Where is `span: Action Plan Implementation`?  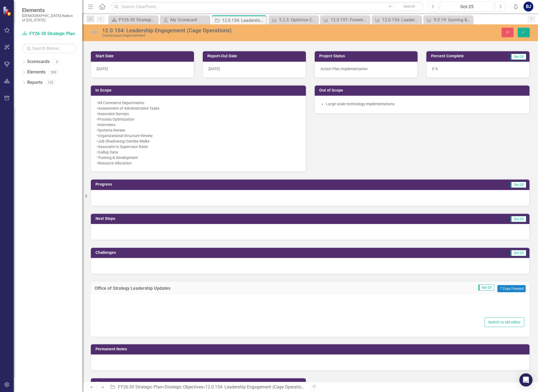 span: Action Plan Implementation is located at coordinates (344, 69).